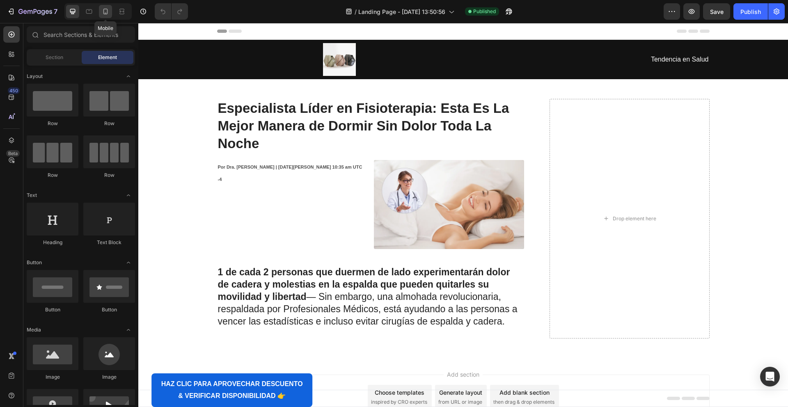 Image resolution: width=788 pixels, height=407 pixels. I want to click on span: Text, so click(32, 195).